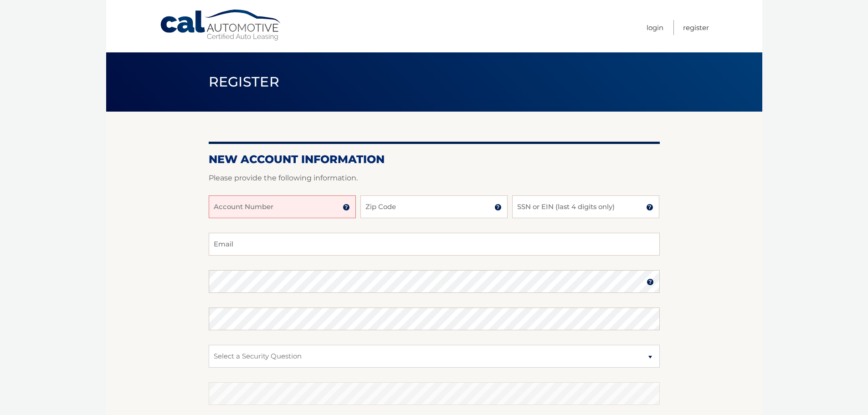  Describe the element at coordinates (434, 178) in the screenshot. I see `p: Please provide the following information.` at that location.